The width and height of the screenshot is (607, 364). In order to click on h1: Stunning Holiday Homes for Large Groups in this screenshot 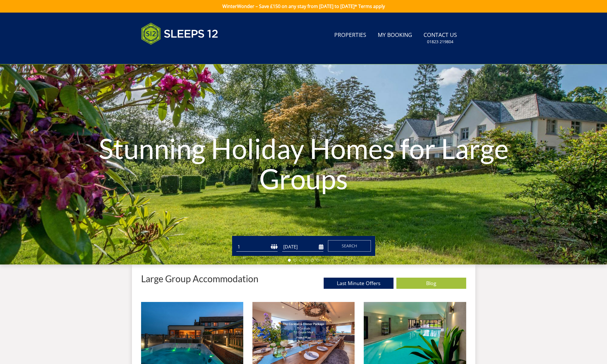, I will do `click(304, 163)`.